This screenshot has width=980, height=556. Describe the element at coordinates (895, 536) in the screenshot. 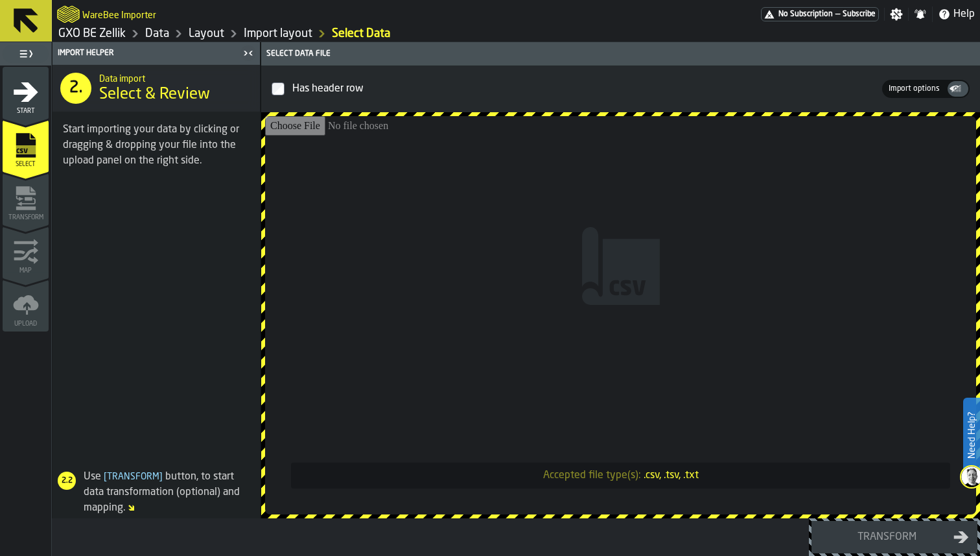

I see `button: button-Transform` at that location.